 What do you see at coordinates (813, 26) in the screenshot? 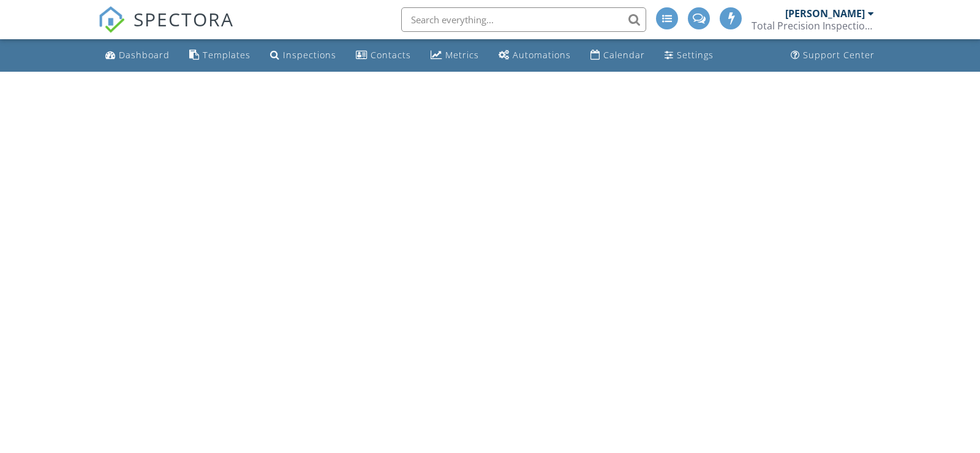
I see `div: Total Precision Inspections LLC` at bounding box center [813, 26].